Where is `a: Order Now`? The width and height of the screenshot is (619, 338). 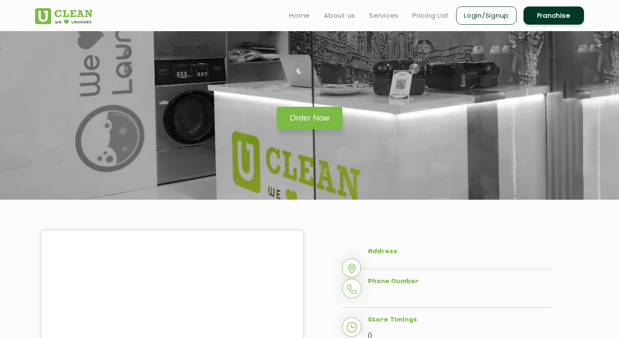 a: Order Now is located at coordinates (310, 118).